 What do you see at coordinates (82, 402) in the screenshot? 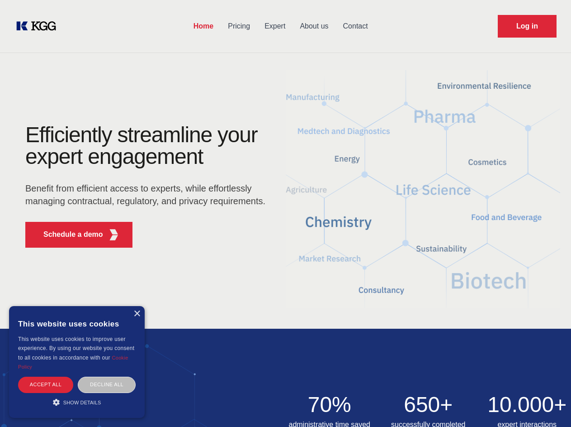
I see `span: Show details` at bounding box center [82, 402].